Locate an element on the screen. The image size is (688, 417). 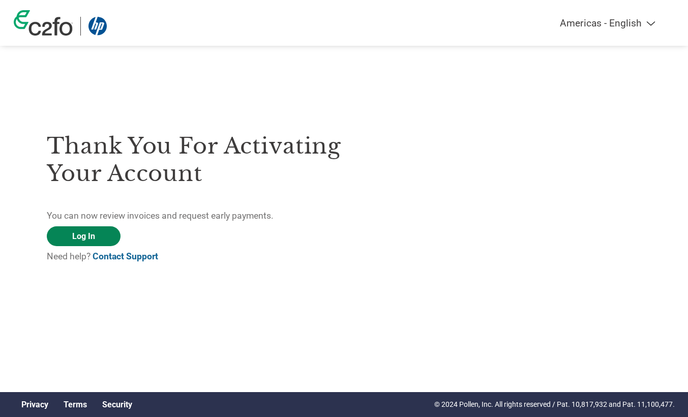
h3: Thank you for activating your account is located at coordinates (195, 160).